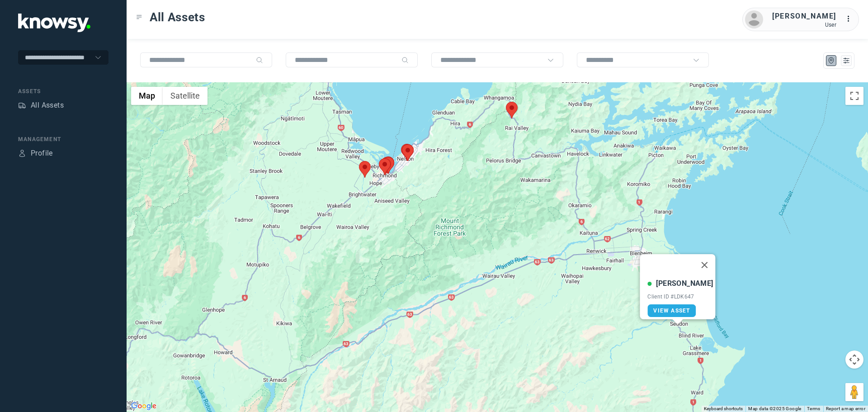  I want to click on button: Show street map, so click(147, 96).